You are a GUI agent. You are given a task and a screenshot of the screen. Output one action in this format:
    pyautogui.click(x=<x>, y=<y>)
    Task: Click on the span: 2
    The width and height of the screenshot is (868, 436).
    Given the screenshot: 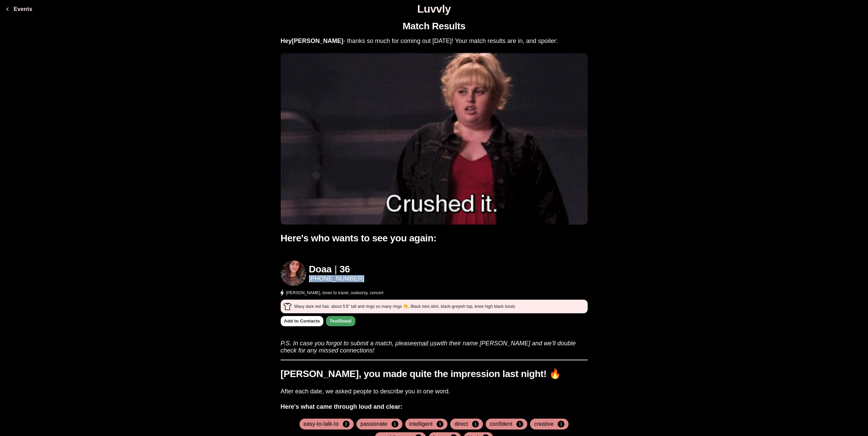 What is the action you would take?
    pyautogui.click(x=346, y=424)
    